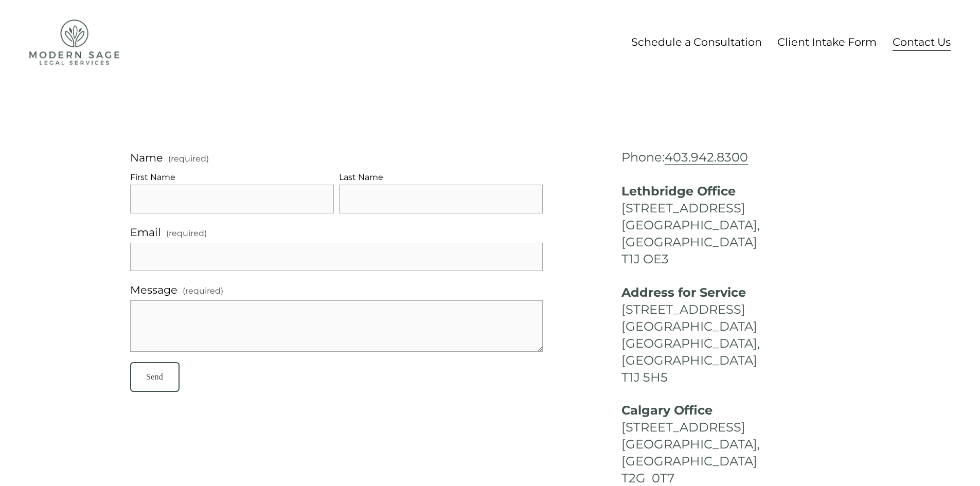  Describe the element at coordinates (921, 42) in the screenshot. I see `a: Contact Us` at that location.